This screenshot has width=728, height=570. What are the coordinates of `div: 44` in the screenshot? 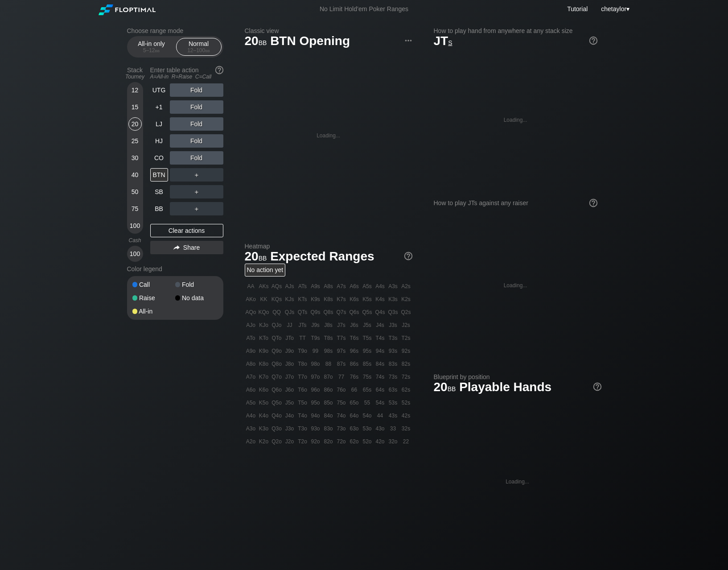 It's located at (381, 415).